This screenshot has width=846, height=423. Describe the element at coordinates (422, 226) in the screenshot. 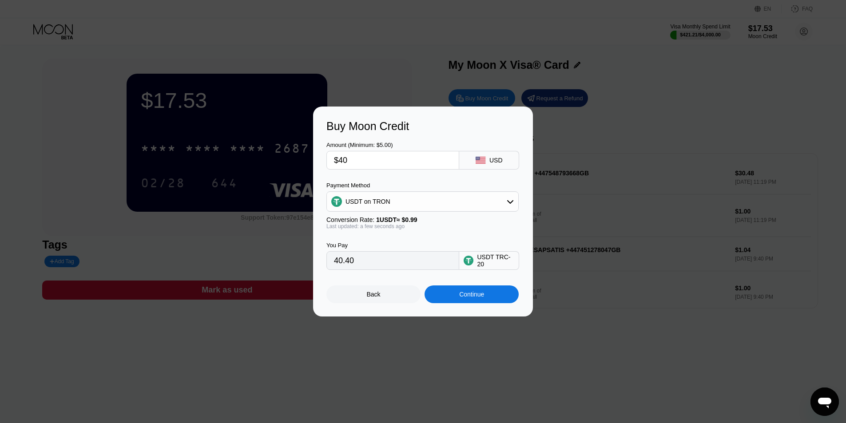

I see `div: Last updated: a few seconds ago` at that location.